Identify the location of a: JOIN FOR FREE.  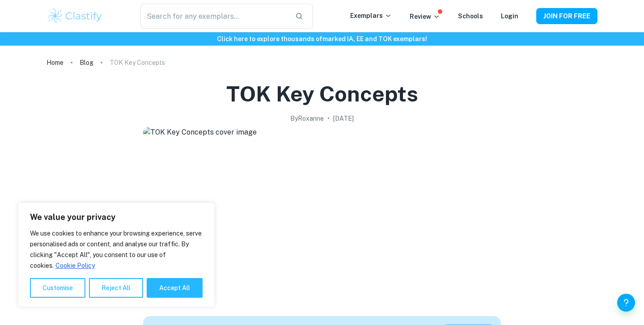
(566, 16).